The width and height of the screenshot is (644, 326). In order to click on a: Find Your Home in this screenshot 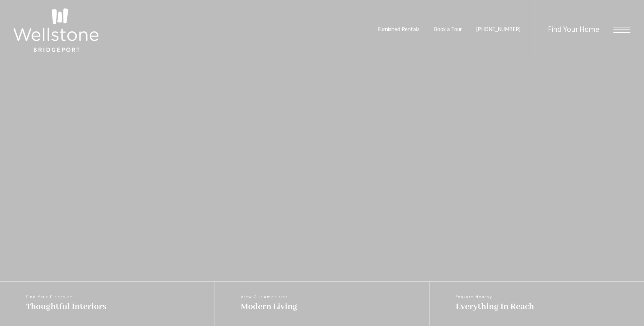, I will do `click(573, 30)`.